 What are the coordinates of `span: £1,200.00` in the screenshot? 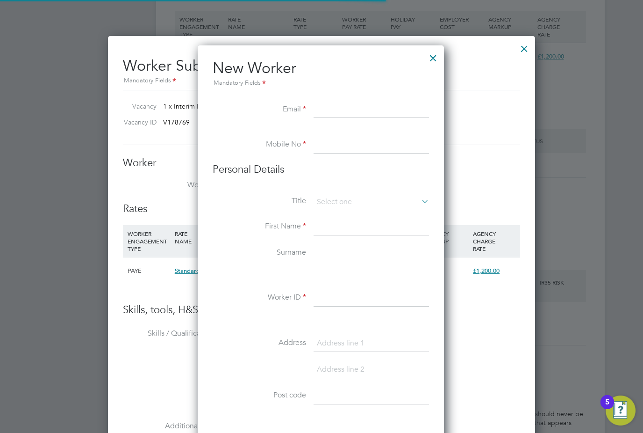 It's located at (486, 270).